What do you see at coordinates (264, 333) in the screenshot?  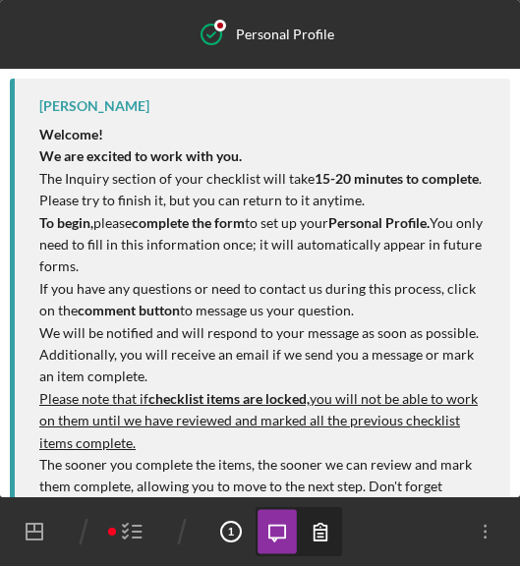 I see `p: We will be notified and will respond to your message as soon as possible.` at bounding box center [264, 333].